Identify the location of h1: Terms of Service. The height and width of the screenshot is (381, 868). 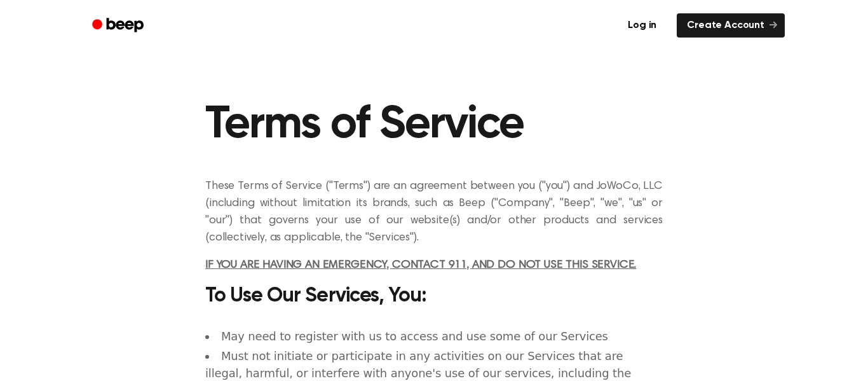
(434, 125).